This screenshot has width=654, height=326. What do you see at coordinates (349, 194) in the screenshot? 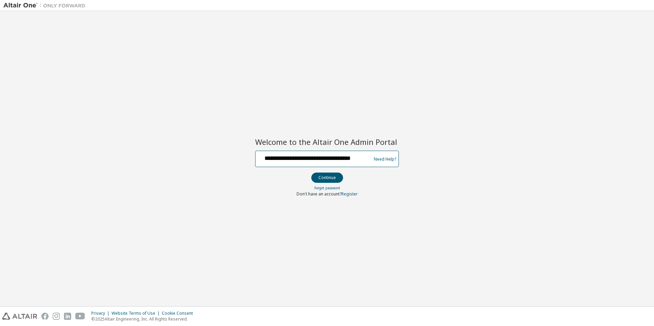
I see `a: Register` at bounding box center [349, 194].